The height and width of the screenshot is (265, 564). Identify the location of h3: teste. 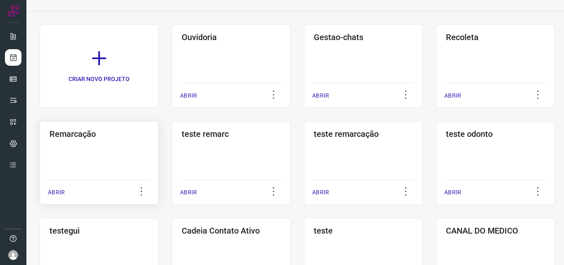
(363, 230).